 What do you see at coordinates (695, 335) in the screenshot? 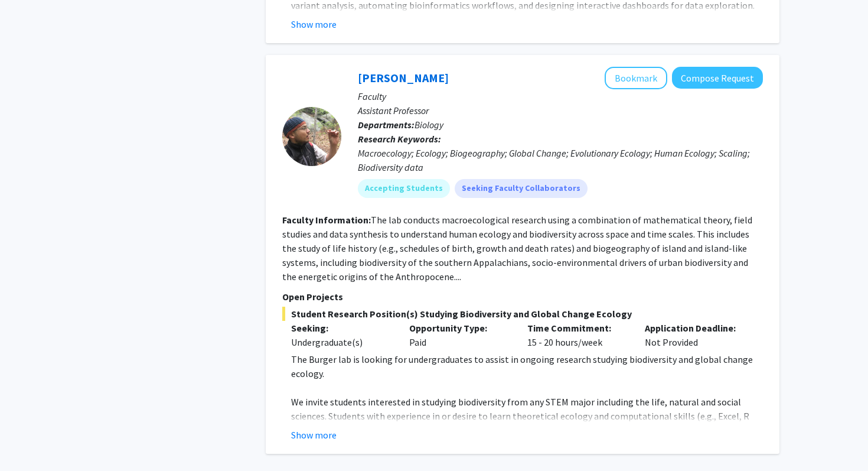
I see `div: Not Provided` at bounding box center [695, 335].